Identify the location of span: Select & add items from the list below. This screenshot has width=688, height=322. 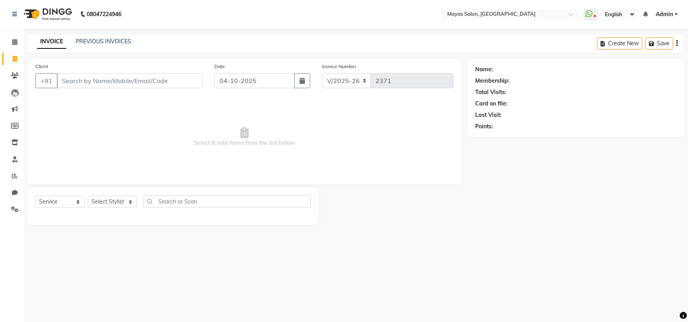
(244, 137).